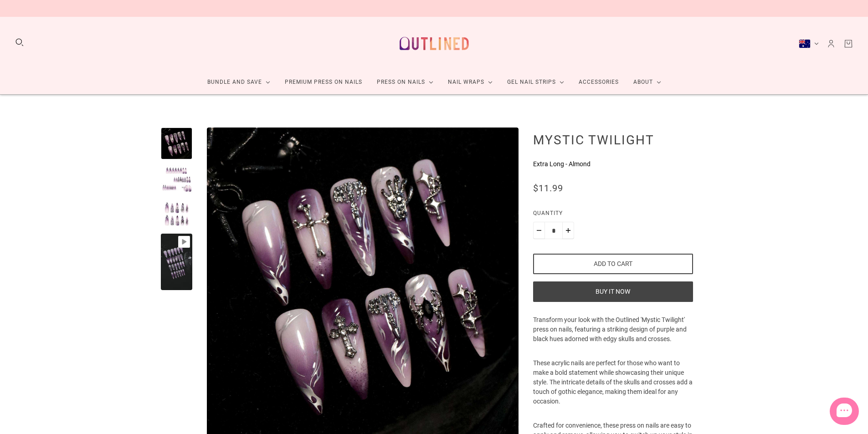 This screenshot has width=868, height=434. I want to click on a: Premium Press On Nails, so click(324, 82).